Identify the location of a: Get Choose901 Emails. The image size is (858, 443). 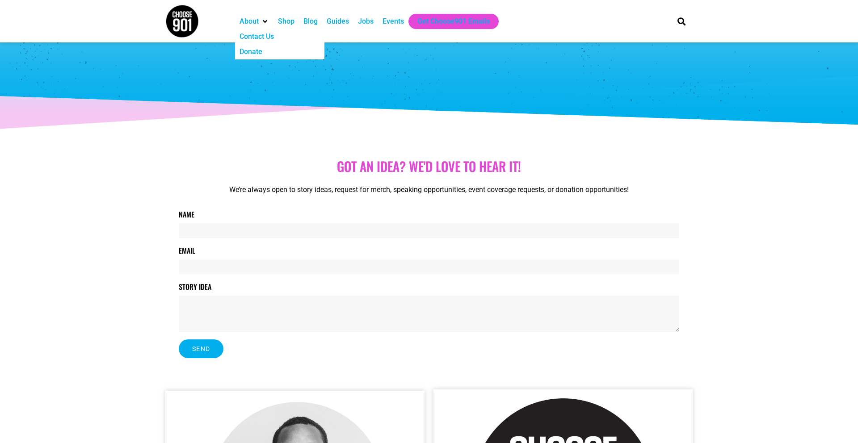
(454, 21).